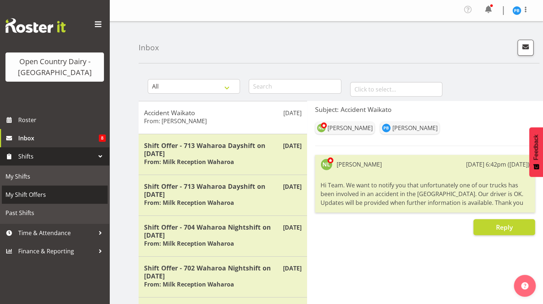  What do you see at coordinates (504, 227) in the screenshot?
I see `button: Reply` at bounding box center [504, 227].